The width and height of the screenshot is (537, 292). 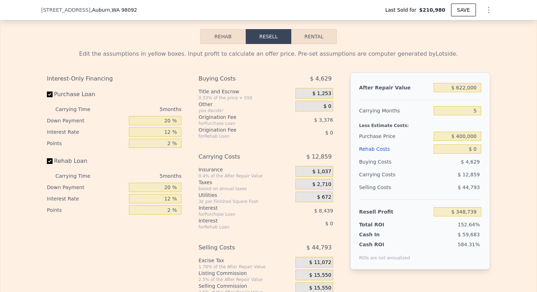 I want to click on span: $ 3,376, so click(x=323, y=120).